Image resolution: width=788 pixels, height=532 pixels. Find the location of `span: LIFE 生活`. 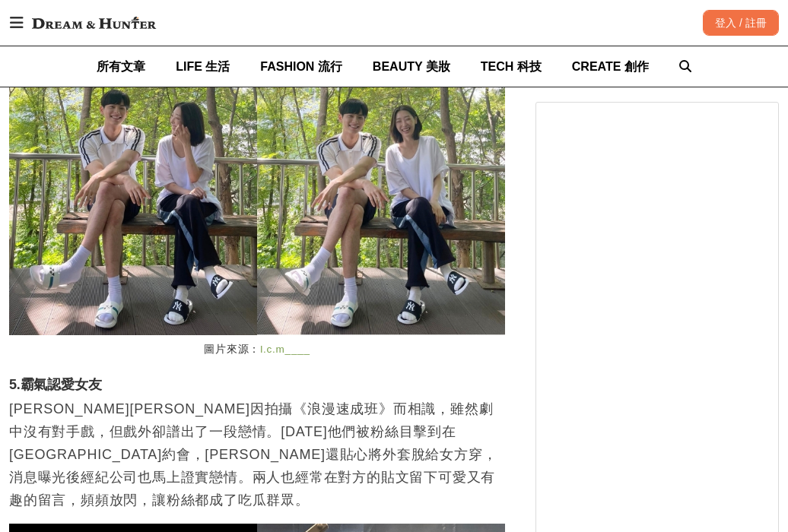

span: LIFE 生活 is located at coordinates (203, 66).